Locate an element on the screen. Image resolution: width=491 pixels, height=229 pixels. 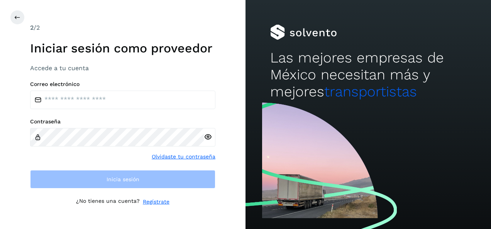
span: 2 is located at coordinates (32, 27).